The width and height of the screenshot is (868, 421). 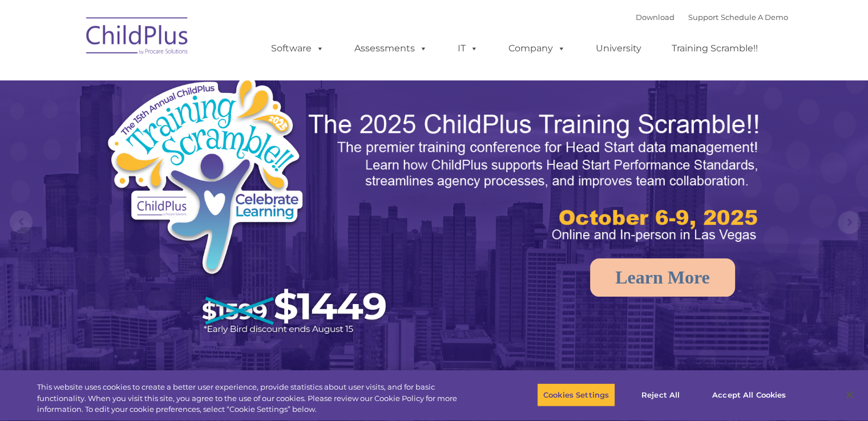 What do you see at coordinates (576, 394) in the screenshot?
I see `button: Cookies Settings` at bounding box center [576, 394].